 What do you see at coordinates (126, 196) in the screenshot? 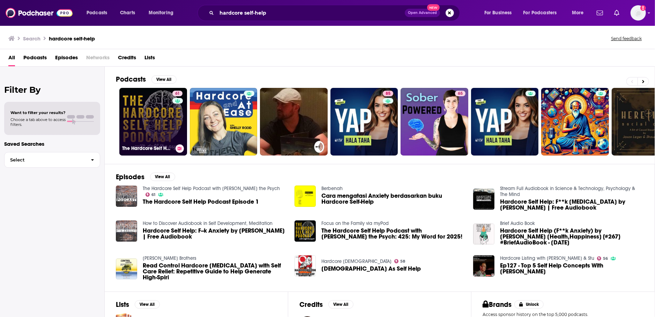
I see `img: The Hardcore Self Help Podcast Episode 1` at bounding box center [126, 196].